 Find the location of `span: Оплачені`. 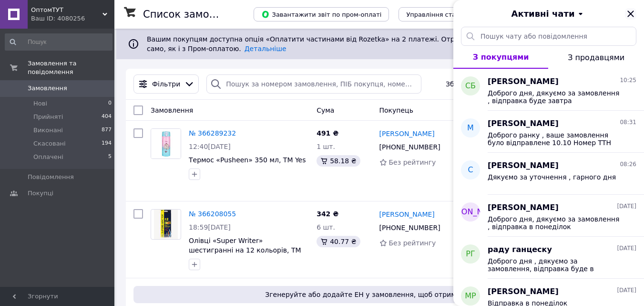

span: Оплачені is located at coordinates (48, 157).